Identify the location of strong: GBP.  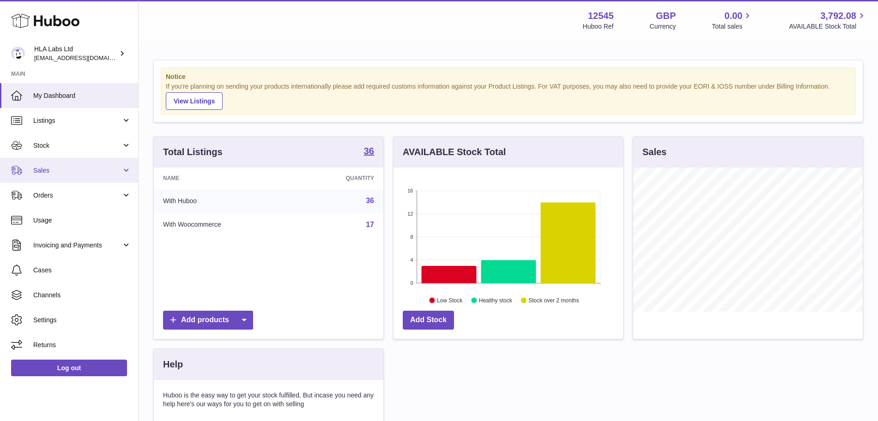
(665, 16).